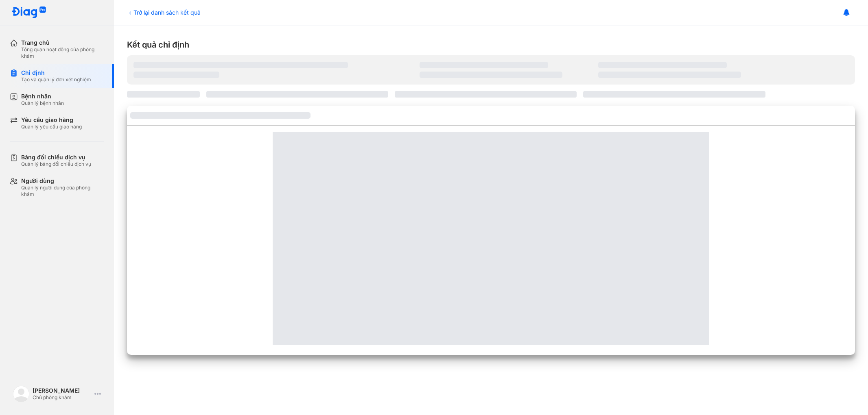 The width and height of the screenshot is (868, 415). I want to click on div: Tổng quan hoạt động của phòng khám, so click(63, 53).